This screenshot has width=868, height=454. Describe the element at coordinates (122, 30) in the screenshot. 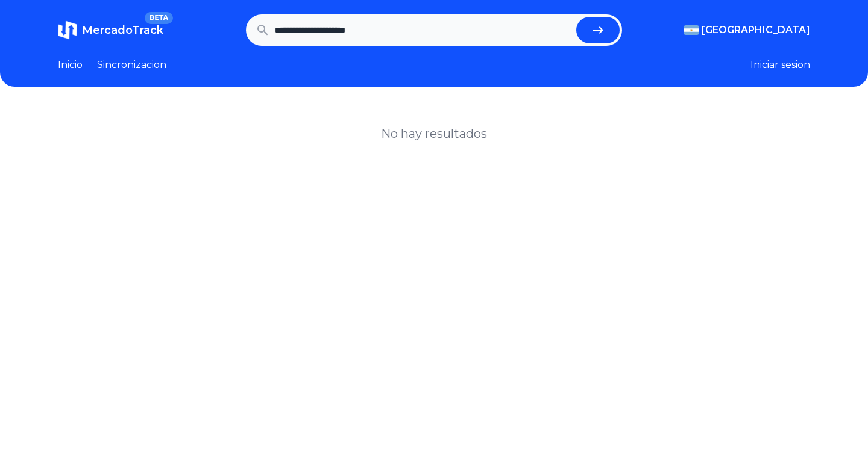

I see `span: MercadoTrack` at that location.